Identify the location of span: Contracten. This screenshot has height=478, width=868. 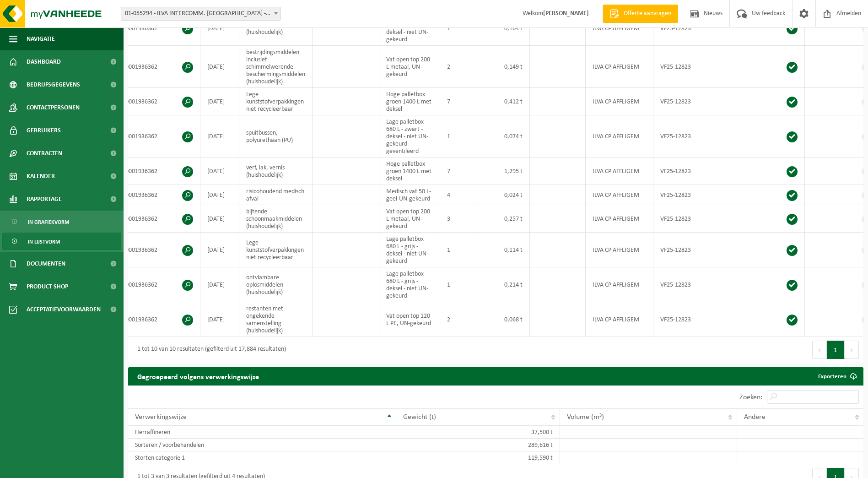
(44, 154).